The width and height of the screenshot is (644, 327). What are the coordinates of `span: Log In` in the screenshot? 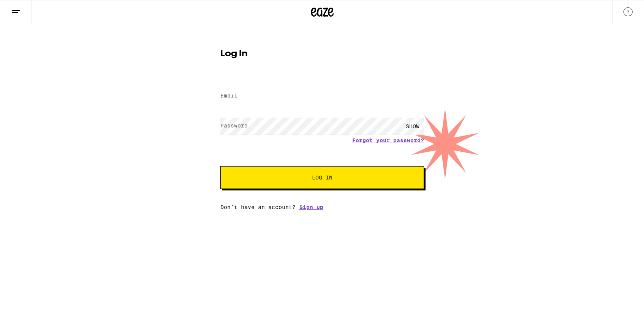 It's located at (322, 178).